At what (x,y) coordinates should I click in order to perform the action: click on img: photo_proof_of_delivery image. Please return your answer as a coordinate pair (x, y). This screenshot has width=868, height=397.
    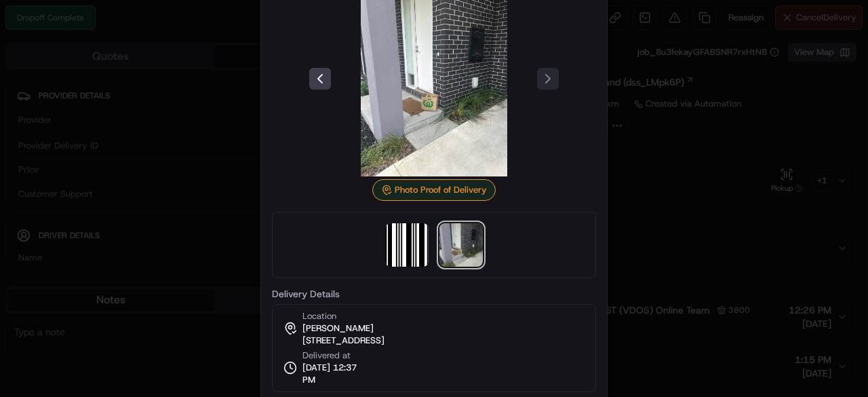
    Looking at the image, I should click on (461, 245).